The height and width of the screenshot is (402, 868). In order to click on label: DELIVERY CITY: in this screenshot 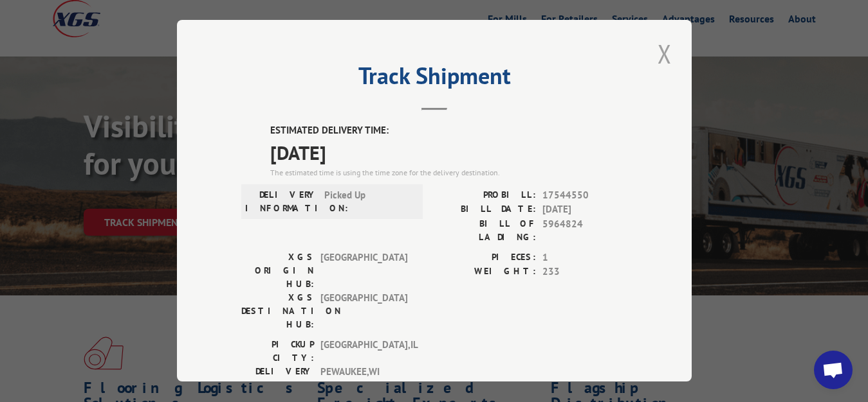, I will do `click(277, 379)`.